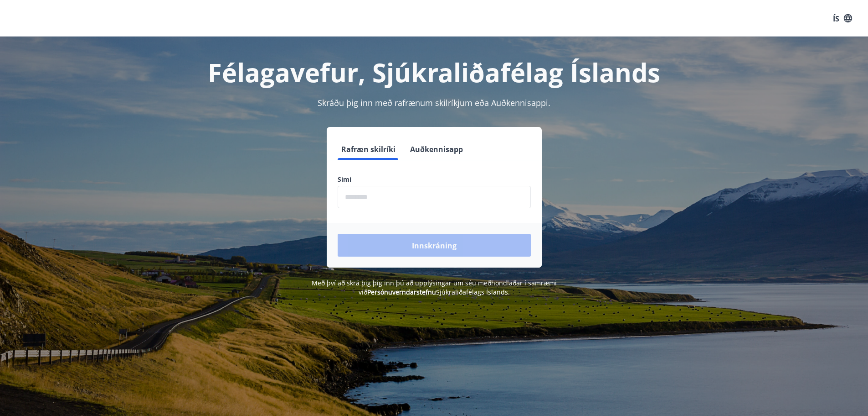 This screenshot has width=868, height=416. I want to click on font: Rafræn skilríki, so click(368, 150).